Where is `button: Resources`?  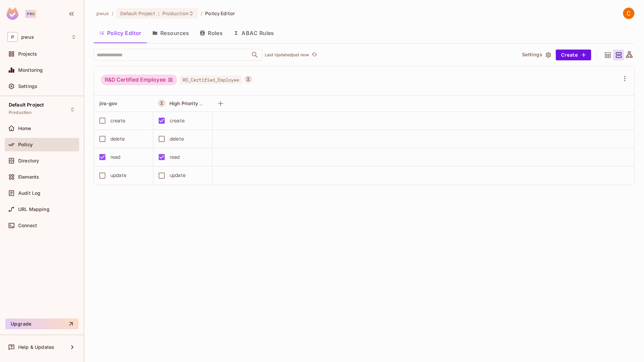
button: Resources is located at coordinates (170, 33).